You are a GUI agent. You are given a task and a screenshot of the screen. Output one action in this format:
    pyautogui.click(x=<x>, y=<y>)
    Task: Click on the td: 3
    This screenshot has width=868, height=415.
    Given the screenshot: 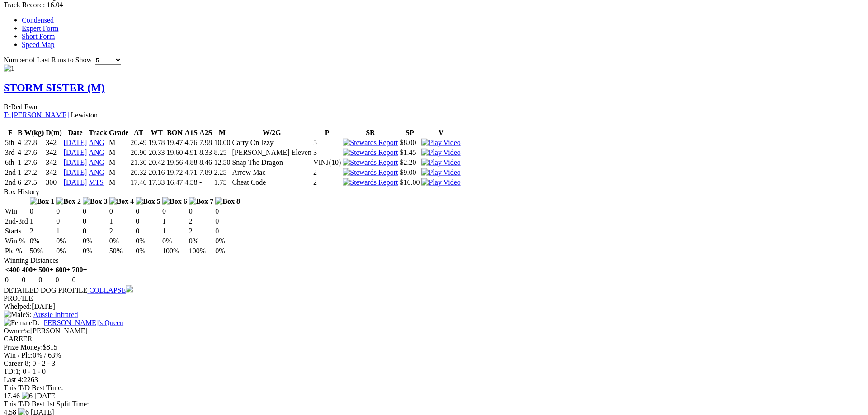 What is the action you would take?
    pyautogui.click(x=327, y=152)
    